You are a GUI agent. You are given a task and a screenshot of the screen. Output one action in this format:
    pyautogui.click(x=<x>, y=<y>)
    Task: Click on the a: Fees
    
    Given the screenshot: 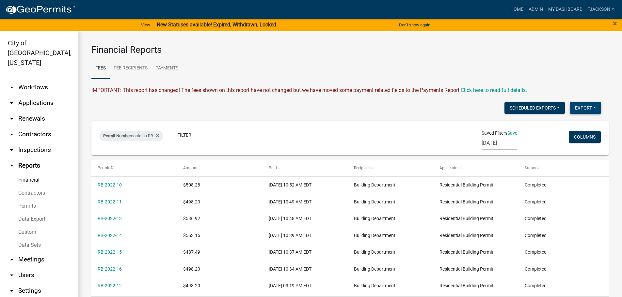 What is the action you would take?
    pyautogui.click(x=101, y=69)
    